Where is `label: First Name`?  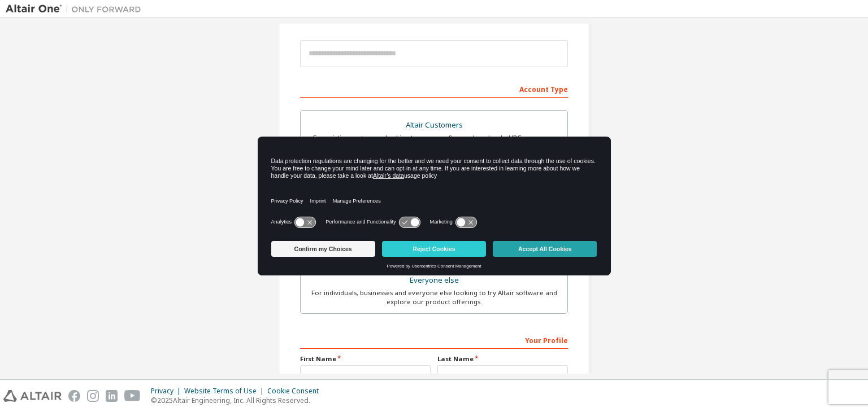 label: First Name is located at coordinates (365, 359).